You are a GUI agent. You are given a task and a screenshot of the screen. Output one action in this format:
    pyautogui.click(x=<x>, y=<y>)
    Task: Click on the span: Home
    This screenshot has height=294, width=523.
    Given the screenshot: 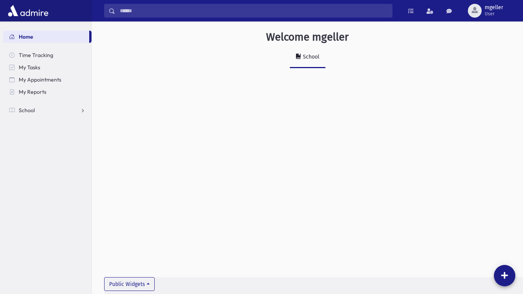 What is the action you would take?
    pyautogui.click(x=26, y=37)
    